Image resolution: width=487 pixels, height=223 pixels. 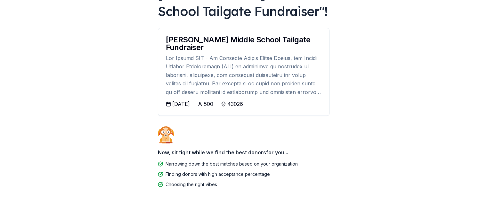 What do you see at coordinates (191, 184) in the screenshot?
I see `div: Choosing the right vibes` at bounding box center [191, 184].